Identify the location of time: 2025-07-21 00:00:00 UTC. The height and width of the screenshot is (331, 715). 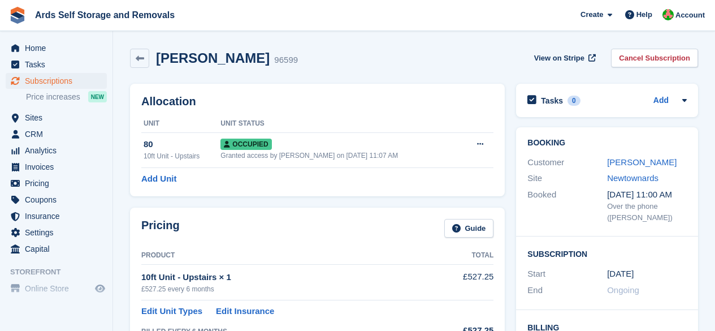
(620, 274).